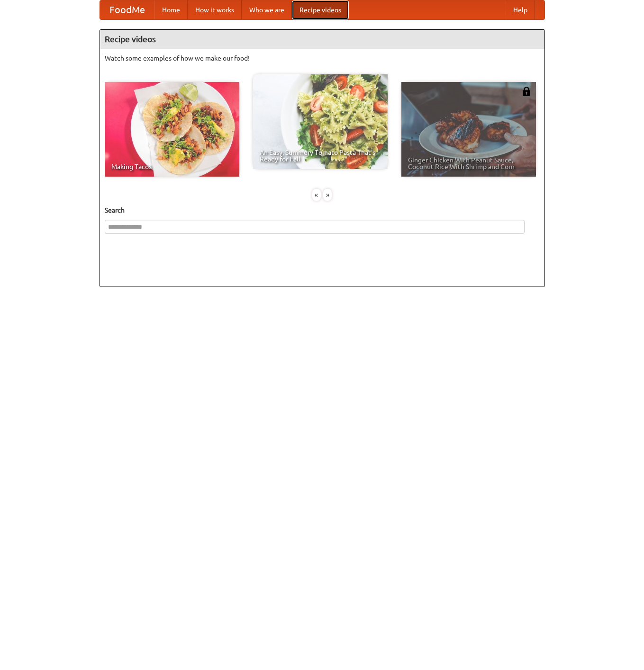 Image resolution: width=644 pixels, height=670 pixels. Describe the element at coordinates (320, 10) in the screenshot. I see `a: Recipe videos` at that location.